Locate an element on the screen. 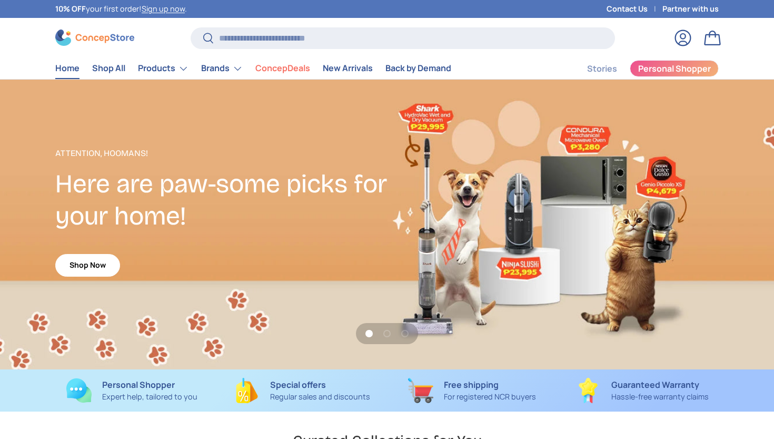  a: Home is located at coordinates (67, 68).